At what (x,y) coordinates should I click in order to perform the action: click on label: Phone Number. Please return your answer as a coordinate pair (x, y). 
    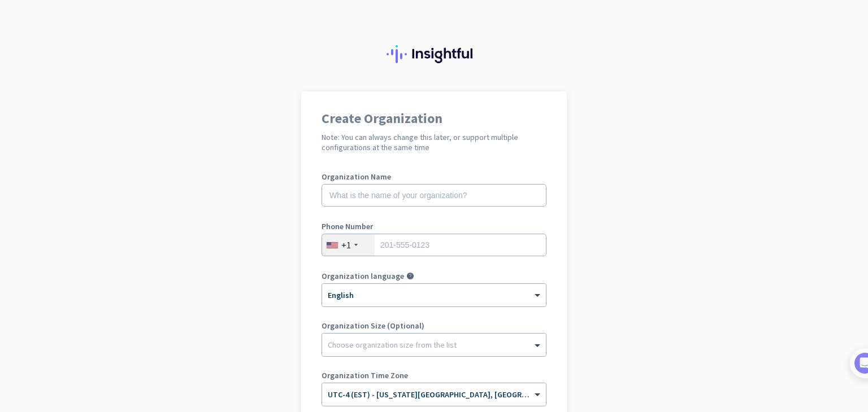
    Looking at the image, I should click on (434, 227).